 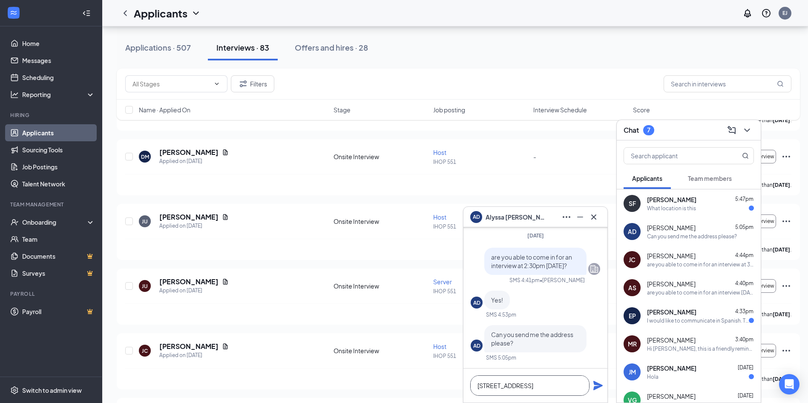 I want to click on a: PayrollCrown, so click(x=58, y=312).